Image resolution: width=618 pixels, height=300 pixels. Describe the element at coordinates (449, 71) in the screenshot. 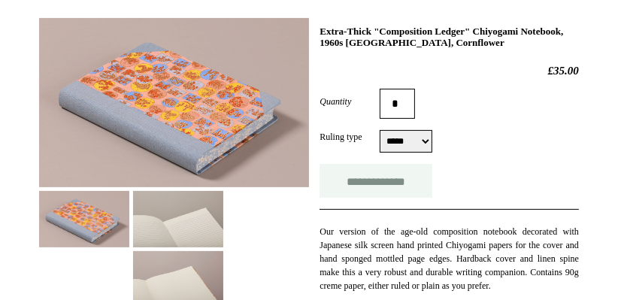

I see `h2: £35.00` at that location.